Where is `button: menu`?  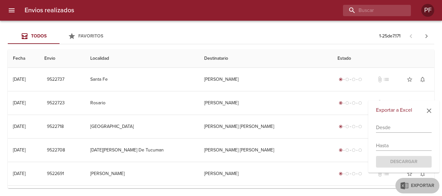
button: menu is located at coordinates (12, 10).